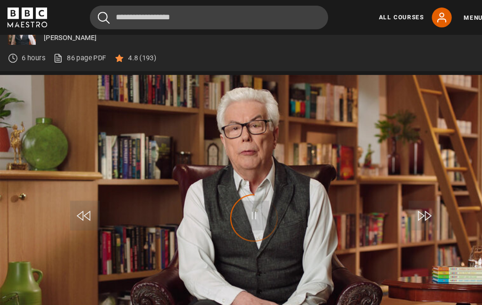 This screenshot has width=482, height=305. What do you see at coordinates (75, 55) in the screenshot?
I see `a: 86 page PDF` at bounding box center [75, 55].